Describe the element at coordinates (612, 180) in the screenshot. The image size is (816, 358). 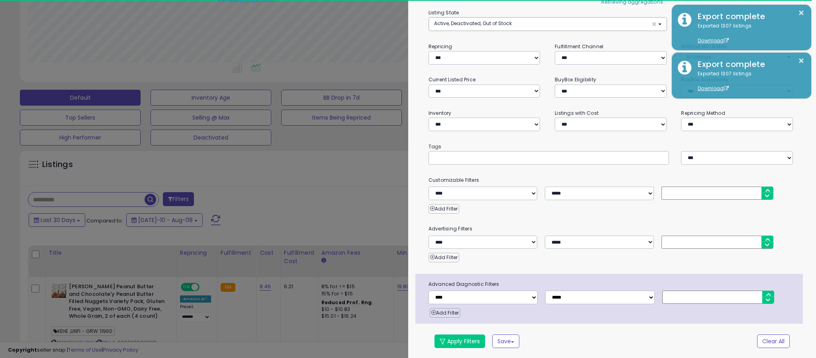
I see `small: Customizable Filters` at that location.